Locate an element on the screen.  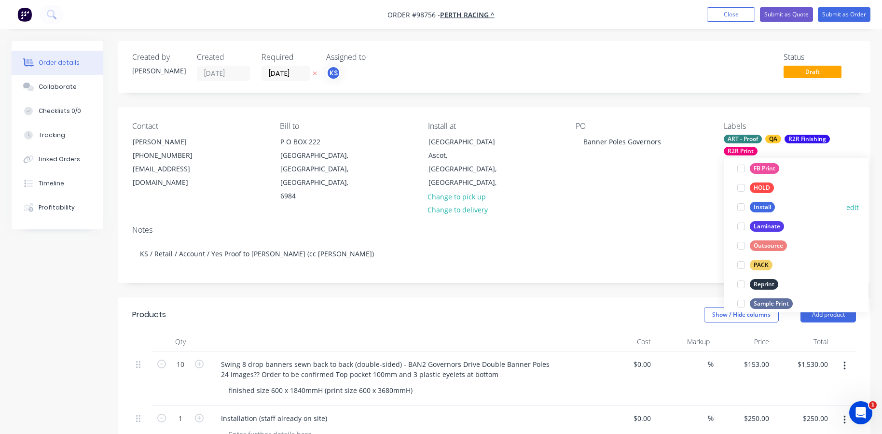
button: Timeline is located at coordinates (57, 183).